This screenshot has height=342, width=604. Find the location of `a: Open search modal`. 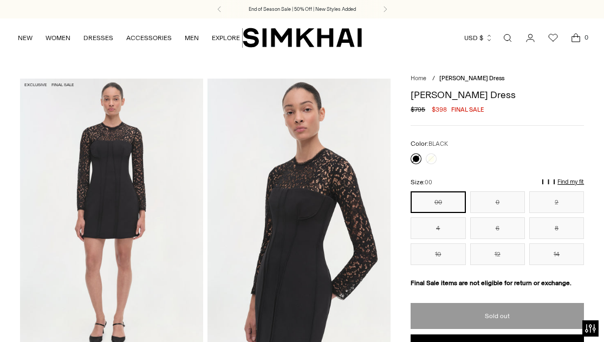

a: Open search modal is located at coordinates (508, 38).